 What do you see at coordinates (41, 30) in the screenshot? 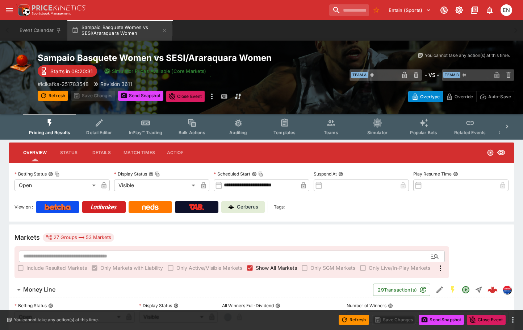
I see `button: Event Calendar` at bounding box center [41, 30].